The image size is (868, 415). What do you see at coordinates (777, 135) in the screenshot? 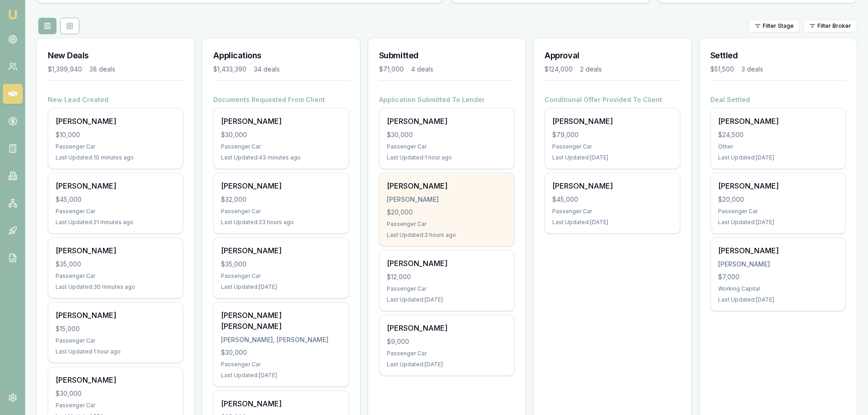
I see `div: $24,500` at bounding box center [777, 135].